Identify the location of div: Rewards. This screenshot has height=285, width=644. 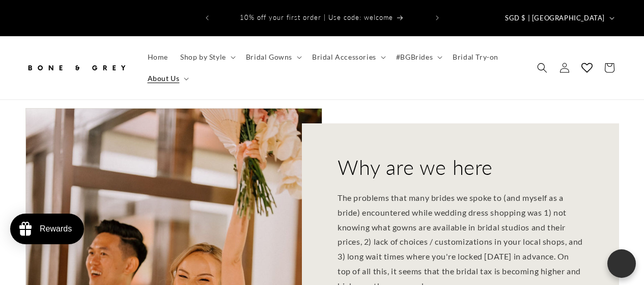
(56, 229).